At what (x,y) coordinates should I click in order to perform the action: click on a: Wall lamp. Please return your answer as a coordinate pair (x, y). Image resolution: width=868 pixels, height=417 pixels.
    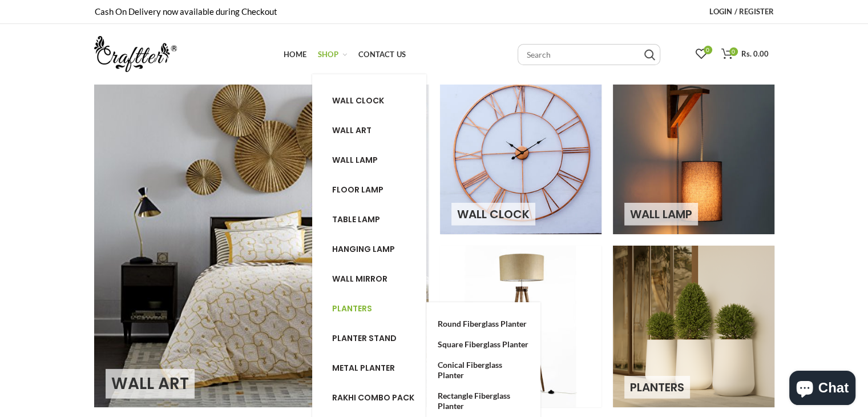
    Looking at the image, I should click on (380, 160).